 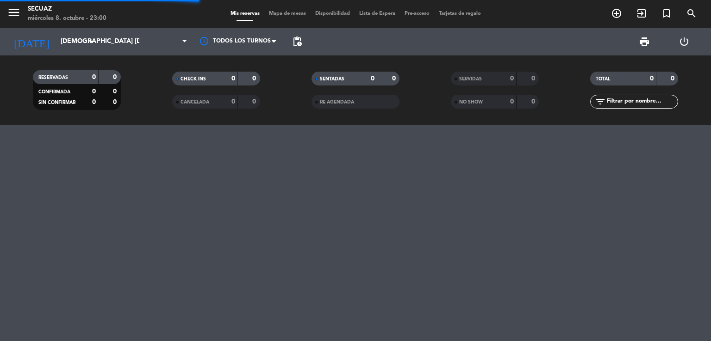 What do you see at coordinates (602, 79) in the screenshot?
I see `span: TOTAL` at bounding box center [602, 79].